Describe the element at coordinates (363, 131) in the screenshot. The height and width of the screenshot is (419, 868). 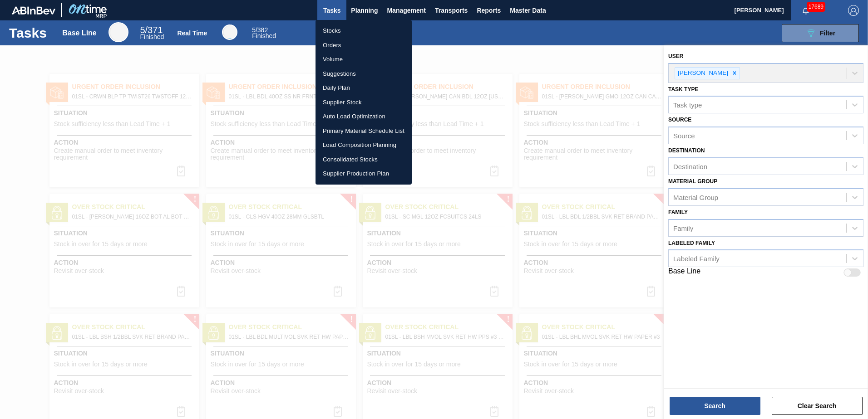
I see `a: Primary Material Schedule List` at that location.